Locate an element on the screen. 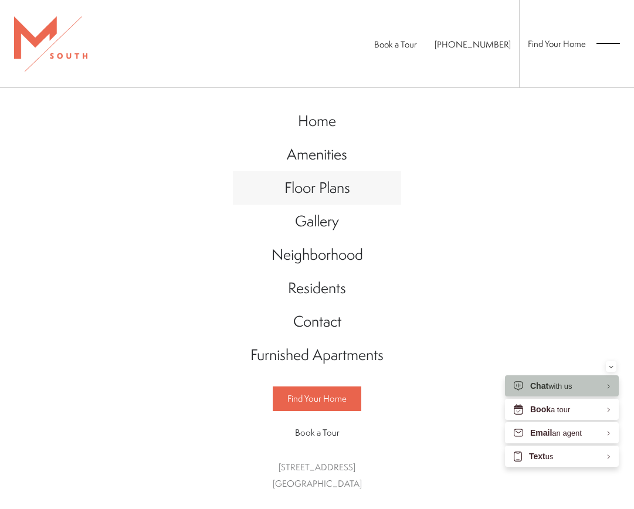 This screenshot has height=509, width=634. span: Amenities is located at coordinates (317, 154).